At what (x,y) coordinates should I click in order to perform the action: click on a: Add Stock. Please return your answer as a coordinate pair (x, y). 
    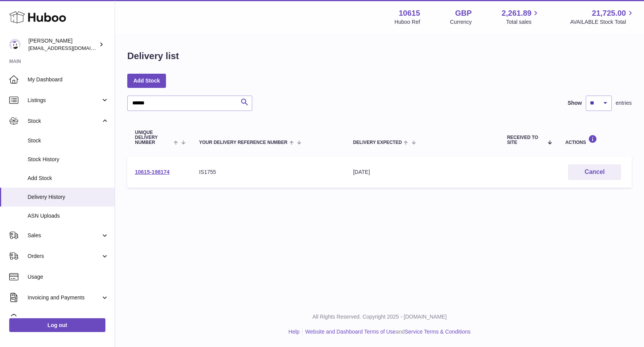
    Looking at the image, I should click on (146, 81).